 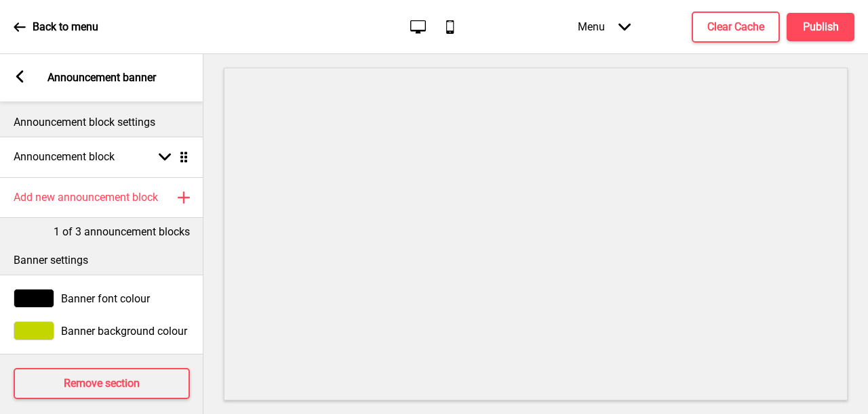 I want to click on span: Banner background colour, so click(x=124, y=331).